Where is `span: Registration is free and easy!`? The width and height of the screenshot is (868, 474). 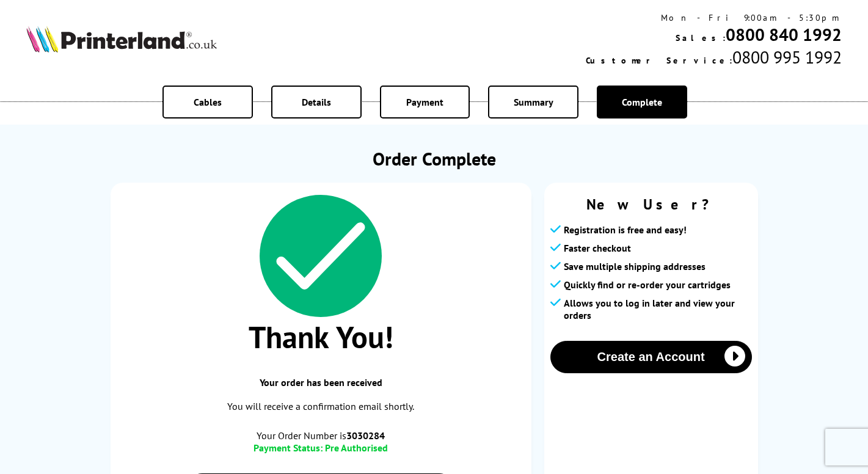 span: Registration is free and easy! is located at coordinates (624, 230).